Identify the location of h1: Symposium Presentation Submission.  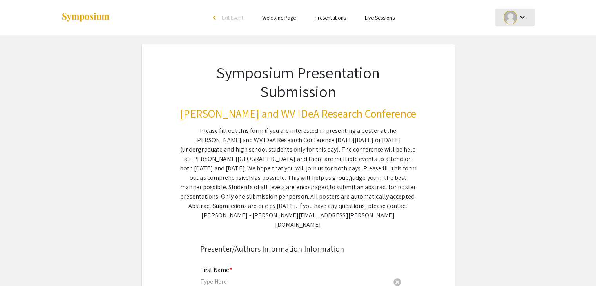
(298, 82).